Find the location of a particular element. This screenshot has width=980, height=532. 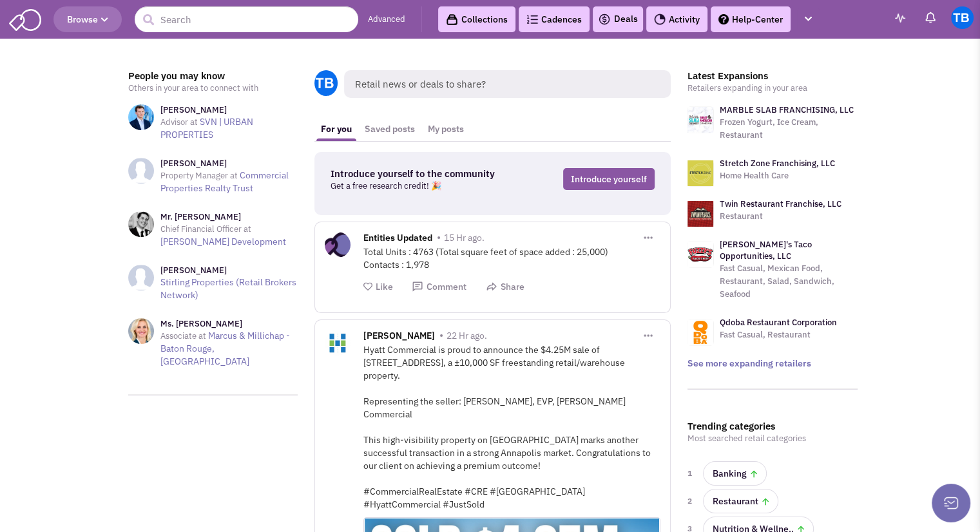

button: Comment is located at coordinates (439, 286).